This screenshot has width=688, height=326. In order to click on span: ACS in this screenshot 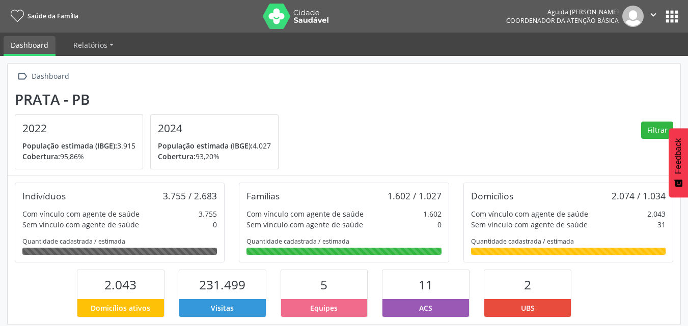, I will do `click(425, 308)`.